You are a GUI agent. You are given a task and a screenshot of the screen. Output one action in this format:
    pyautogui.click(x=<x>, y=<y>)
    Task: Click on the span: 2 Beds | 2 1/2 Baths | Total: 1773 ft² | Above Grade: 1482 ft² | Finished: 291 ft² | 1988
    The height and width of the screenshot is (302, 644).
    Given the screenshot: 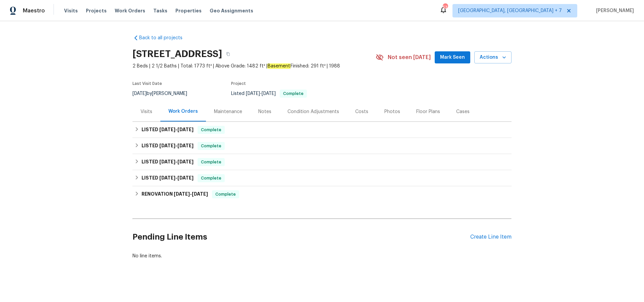 What is the action you would take?
    pyautogui.click(x=254, y=66)
    